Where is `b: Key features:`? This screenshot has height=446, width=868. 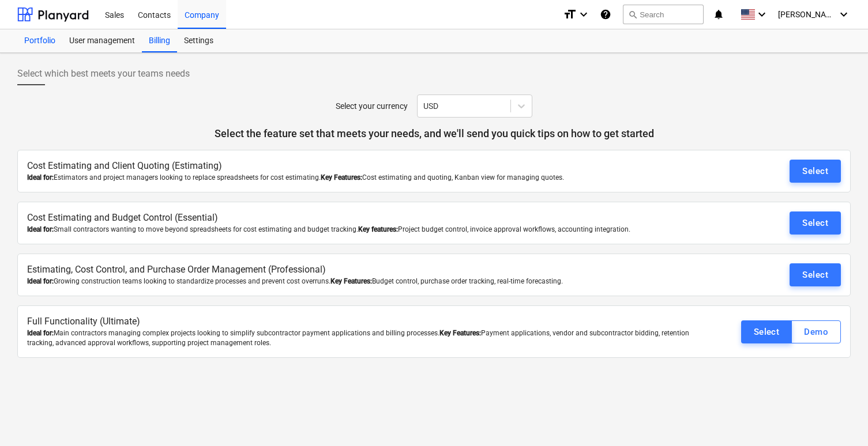 b: Key features: is located at coordinates (378, 229).